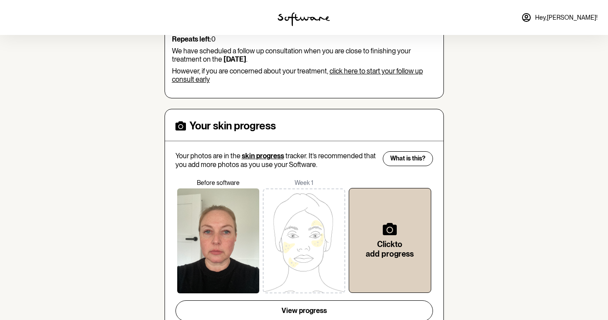 The image size is (608, 320). Describe the element at coordinates (304, 310) in the screenshot. I see `span: View progress` at that location.